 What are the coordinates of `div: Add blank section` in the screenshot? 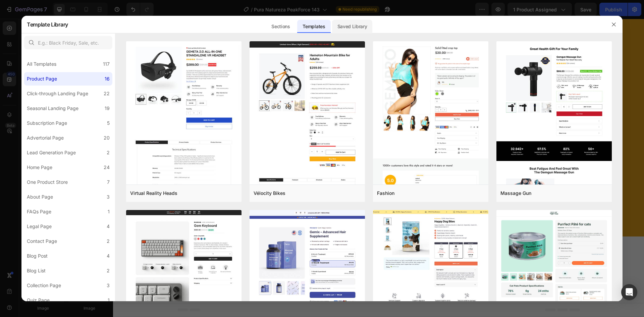 It's located at (316, 246).